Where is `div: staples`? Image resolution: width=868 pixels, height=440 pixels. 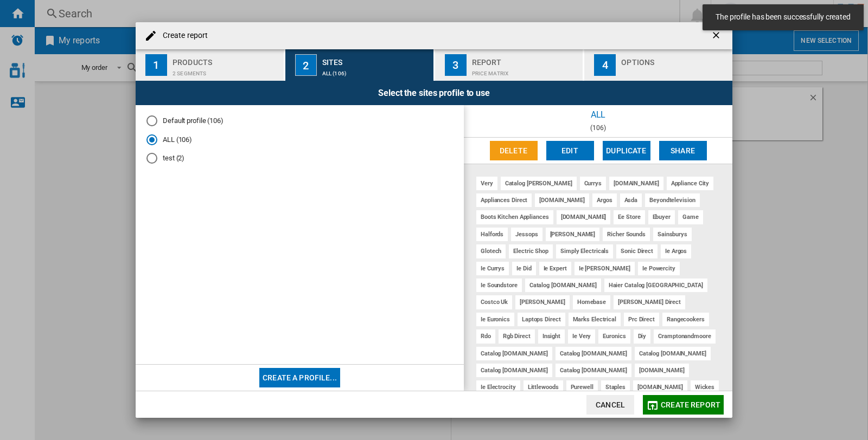 div: staples is located at coordinates (615, 387).